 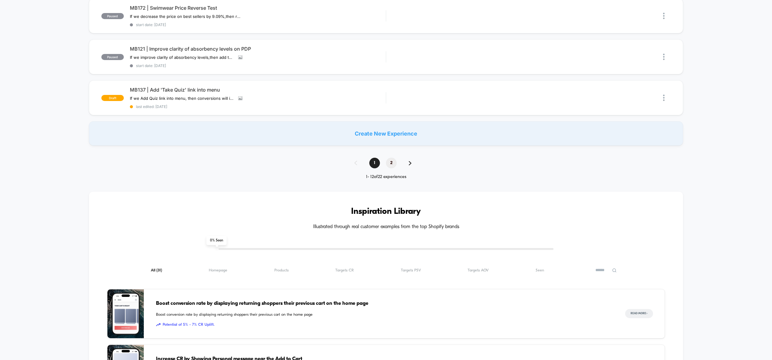 I want to click on span: Products, so click(x=281, y=271).